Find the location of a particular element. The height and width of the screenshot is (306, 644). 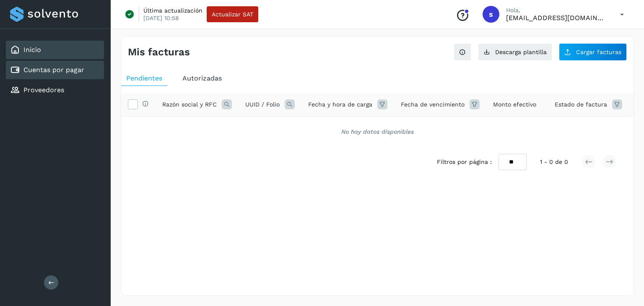

span: Razón social y RFC is located at coordinates (189, 104).